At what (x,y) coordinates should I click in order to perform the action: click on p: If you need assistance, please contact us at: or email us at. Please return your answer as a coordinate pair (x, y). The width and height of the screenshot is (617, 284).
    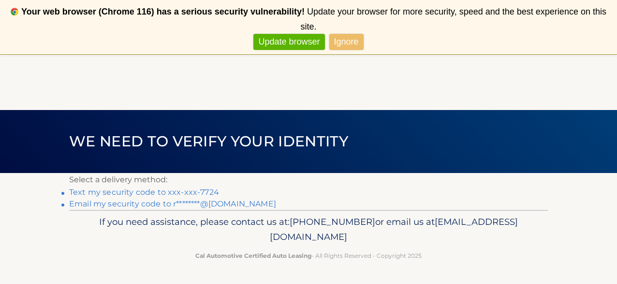
    Looking at the image, I should click on (309, 229).